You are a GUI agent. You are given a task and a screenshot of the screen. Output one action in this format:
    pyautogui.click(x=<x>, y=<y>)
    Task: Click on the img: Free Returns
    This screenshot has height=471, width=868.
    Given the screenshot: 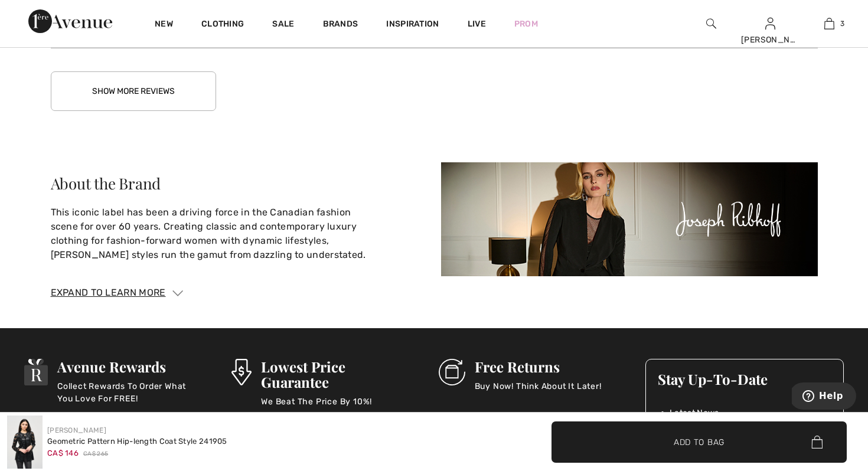 What is the action you would take?
    pyautogui.click(x=452, y=372)
    